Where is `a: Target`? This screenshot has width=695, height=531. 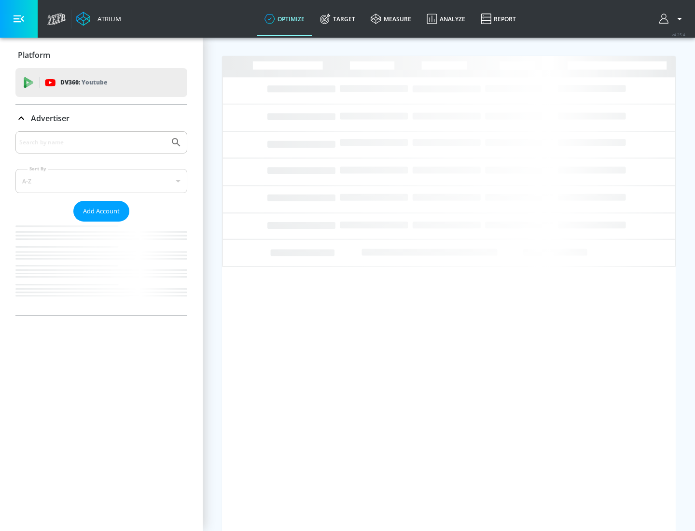 a: Target is located at coordinates (337, 19).